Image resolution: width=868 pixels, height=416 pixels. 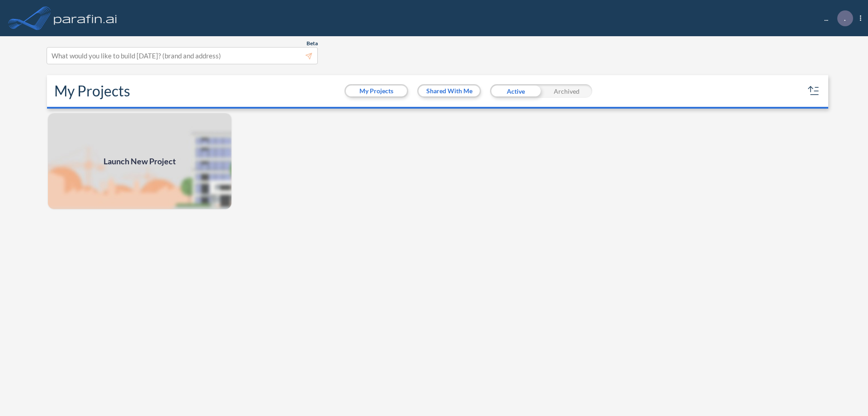 What do you see at coordinates (814, 91) in the screenshot?
I see `button: sort` at bounding box center [814, 91].